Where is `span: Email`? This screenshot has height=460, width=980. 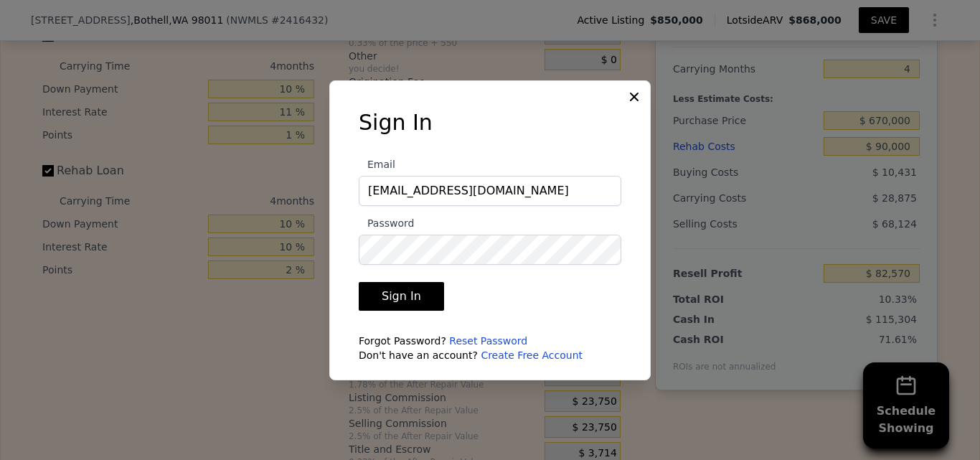
span: Email is located at coordinates (376, 165).